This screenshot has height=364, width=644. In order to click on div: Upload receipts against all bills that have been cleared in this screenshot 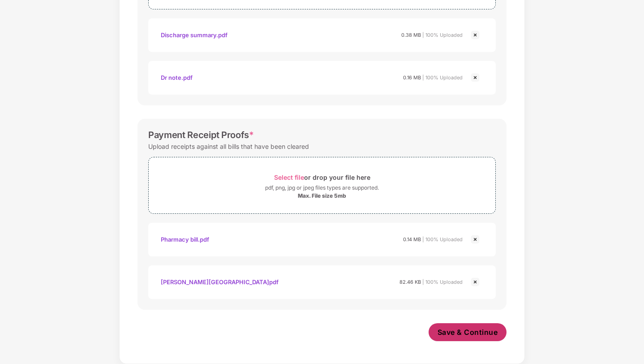, I will do `click(228, 146)`.